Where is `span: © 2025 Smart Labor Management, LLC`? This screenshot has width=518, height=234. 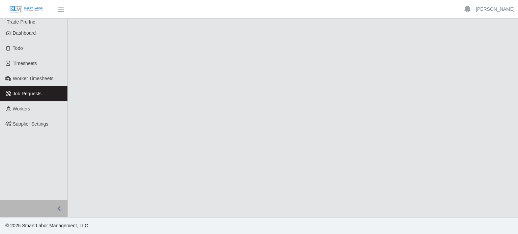
span: © 2025 Smart Labor Management, LLC is located at coordinates (47, 226).